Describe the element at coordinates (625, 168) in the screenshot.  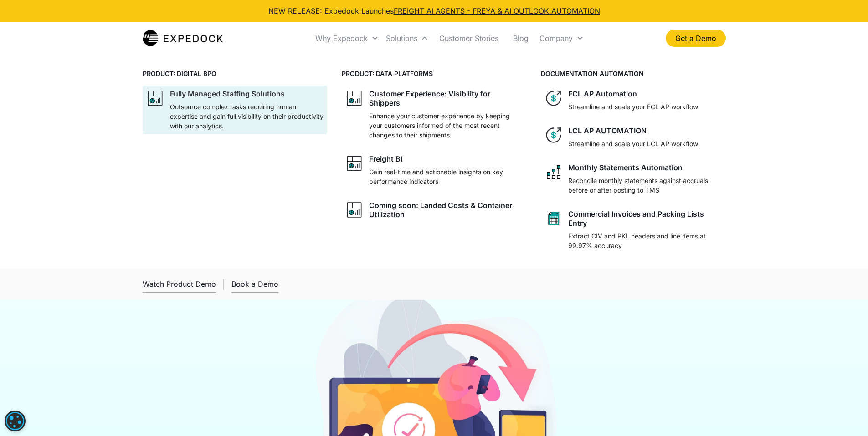
I see `div: Monthly Statements Automation` at that location.